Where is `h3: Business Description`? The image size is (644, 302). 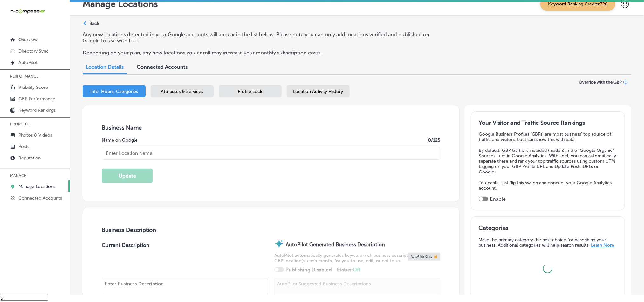
h3: Business Description is located at coordinates (271, 230).